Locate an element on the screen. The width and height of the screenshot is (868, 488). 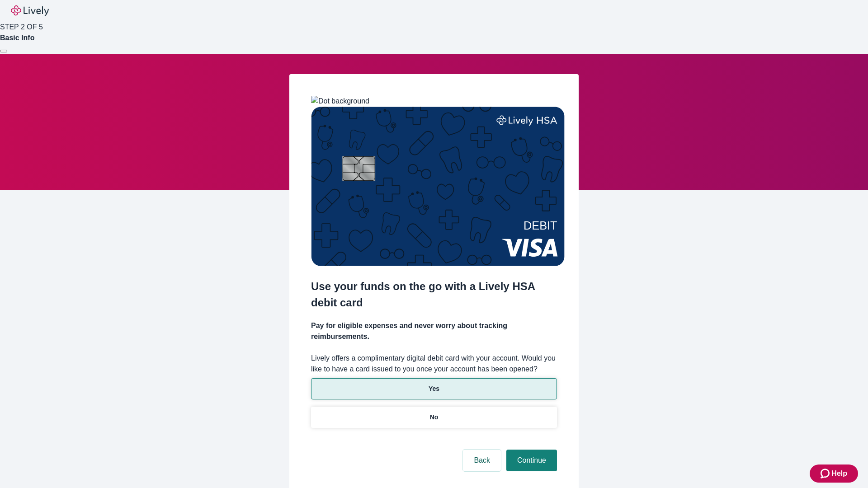
span: Help is located at coordinates (839, 474).